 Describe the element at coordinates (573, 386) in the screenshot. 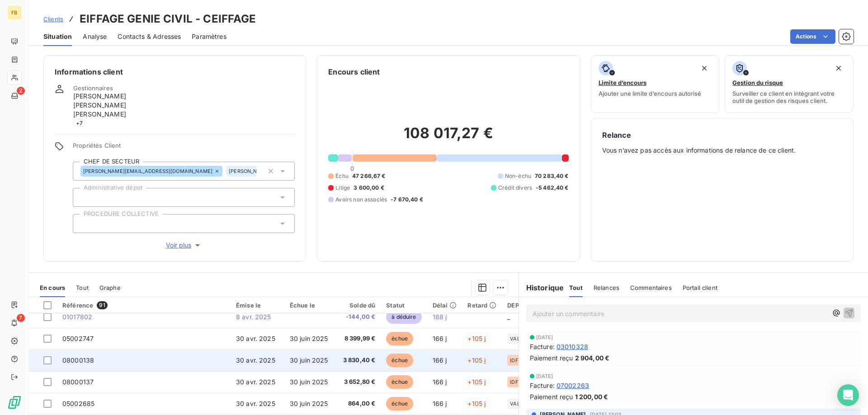

I see `span: 07002263` at that location.